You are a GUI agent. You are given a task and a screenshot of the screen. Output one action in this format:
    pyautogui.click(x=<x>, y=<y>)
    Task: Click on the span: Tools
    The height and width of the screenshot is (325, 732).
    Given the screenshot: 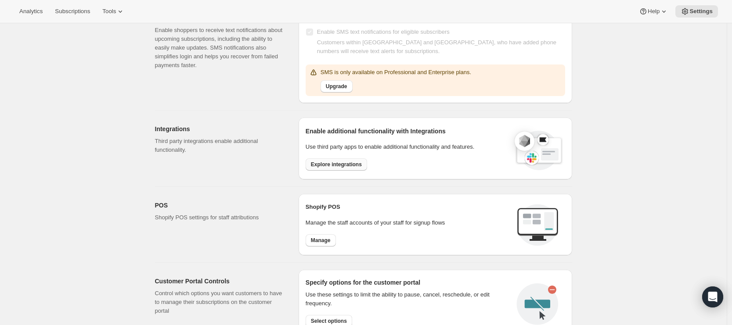 What is the action you would take?
    pyautogui.click(x=109, y=11)
    